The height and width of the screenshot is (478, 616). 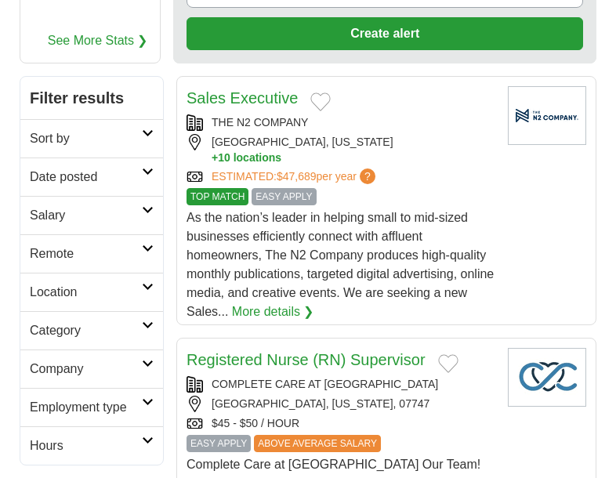 What do you see at coordinates (92, 98) in the screenshot?
I see `h2: Filter results` at bounding box center [92, 98].